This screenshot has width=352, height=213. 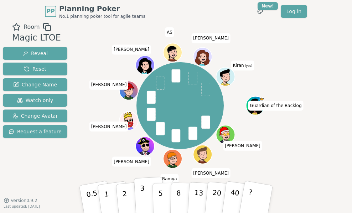 I want to click on span: Planning Poker, so click(x=102, y=9).